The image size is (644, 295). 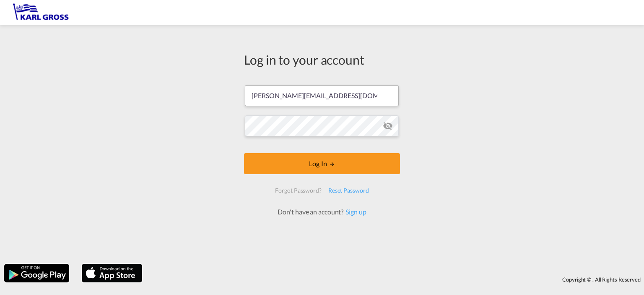 I want to click on img: apple.png, so click(x=112, y=272).